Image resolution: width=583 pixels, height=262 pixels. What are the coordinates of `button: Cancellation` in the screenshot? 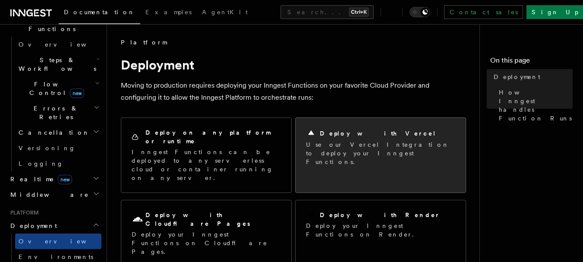 It's located at (58, 132).